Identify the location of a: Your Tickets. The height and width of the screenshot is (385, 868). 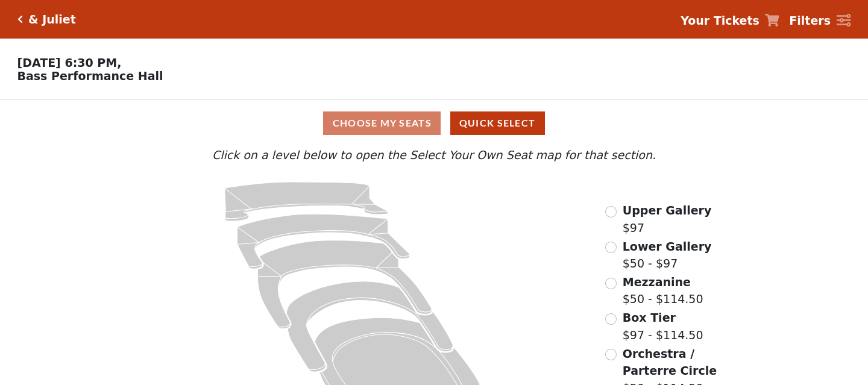
(730, 21).